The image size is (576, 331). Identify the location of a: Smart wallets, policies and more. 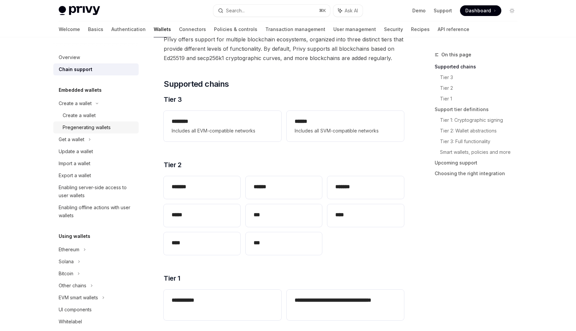
(482, 152).